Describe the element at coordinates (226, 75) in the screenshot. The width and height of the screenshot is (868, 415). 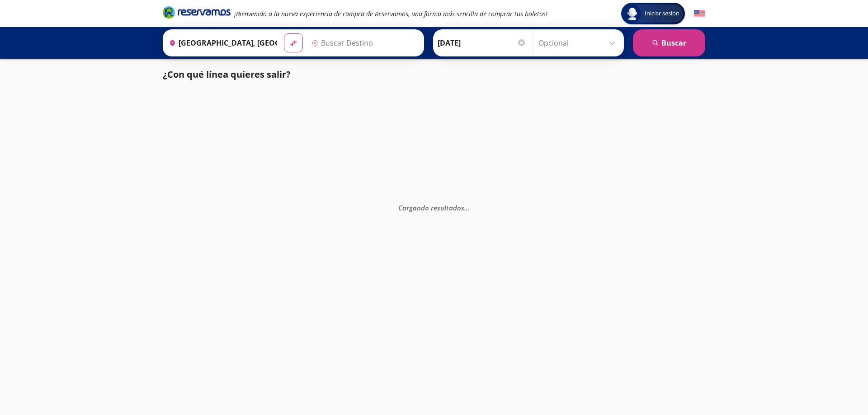
I see `p: ¿Con qué línea quieres salir?` at that location.